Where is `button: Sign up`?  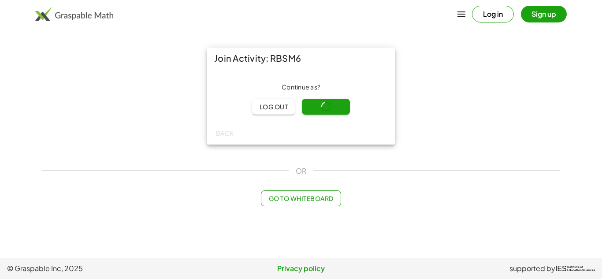 button: Sign up is located at coordinates (544, 14).